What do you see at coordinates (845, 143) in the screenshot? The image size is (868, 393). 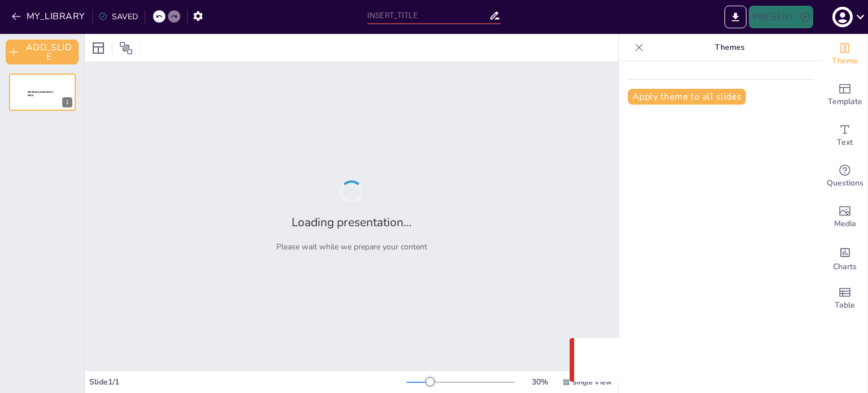 I see `span: Text` at bounding box center [845, 143].